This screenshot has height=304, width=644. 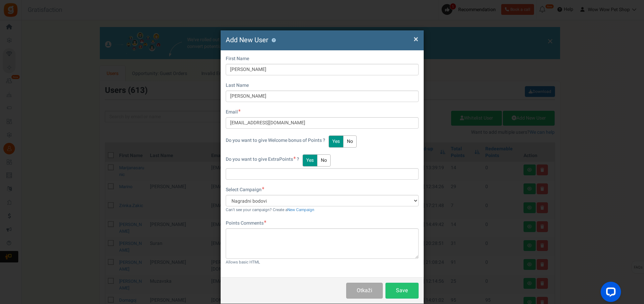 I want to click on a: New Campaign, so click(x=301, y=210).